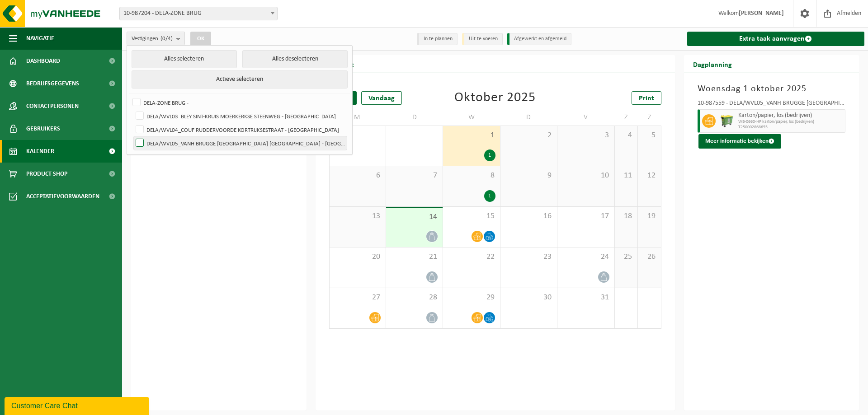 The image size is (868, 415). What do you see at coordinates (381, 98) in the screenshot?
I see `div: Vandaag` at bounding box center [381, 98].